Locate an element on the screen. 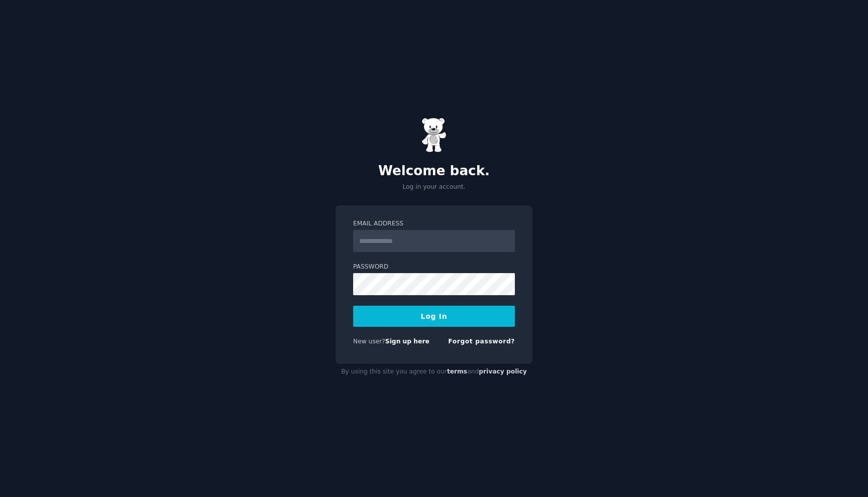 The height and width of the screenshot is (497, 868). a: privacy policy is located at coordinates (503, 371).